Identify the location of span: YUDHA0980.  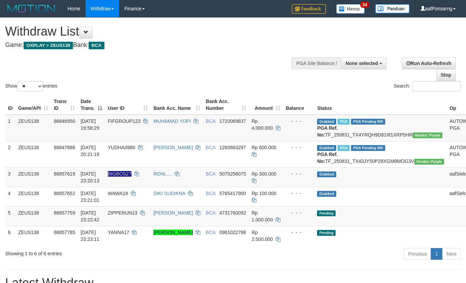
(122, 148).